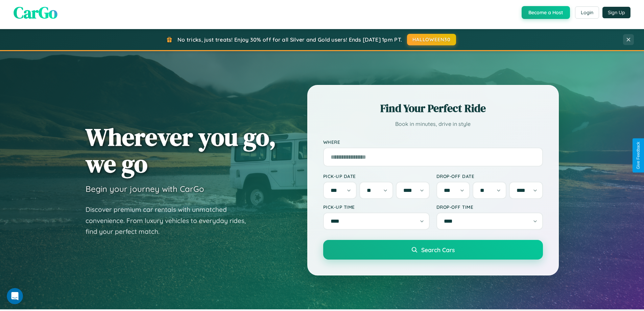  What do you see at coordinates (438, 250) in the screenshot?
I see `span: Search Cars` at bounding box center [438, 250].